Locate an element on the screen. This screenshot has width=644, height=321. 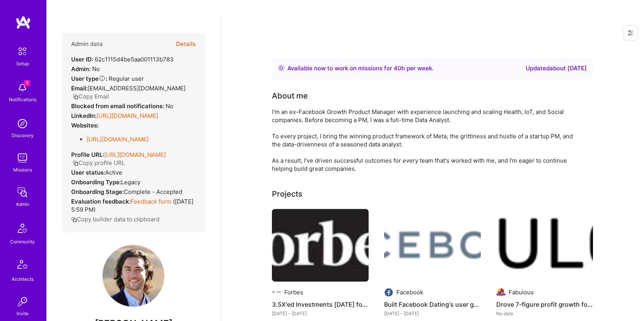
strong: Websites: is located at coordinates (85, 125).